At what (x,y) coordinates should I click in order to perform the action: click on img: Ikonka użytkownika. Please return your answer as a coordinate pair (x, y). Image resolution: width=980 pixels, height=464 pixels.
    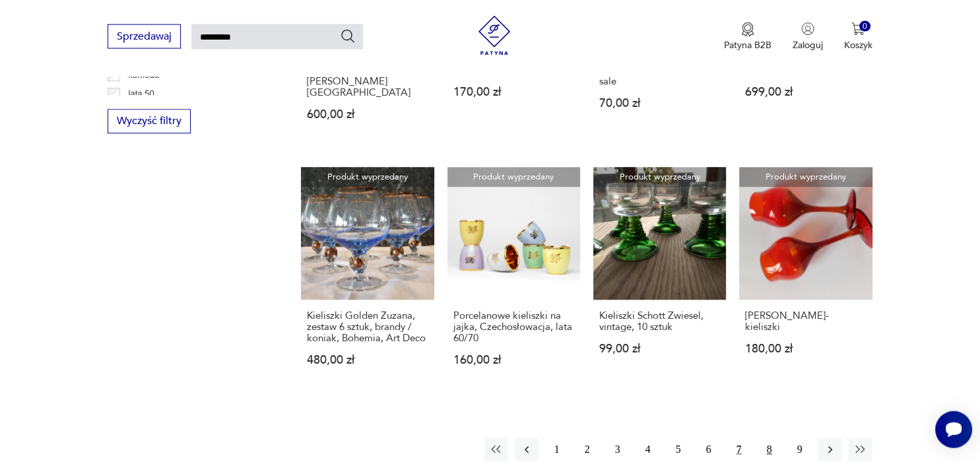
    Looking at the image, I should click on (808, 29).